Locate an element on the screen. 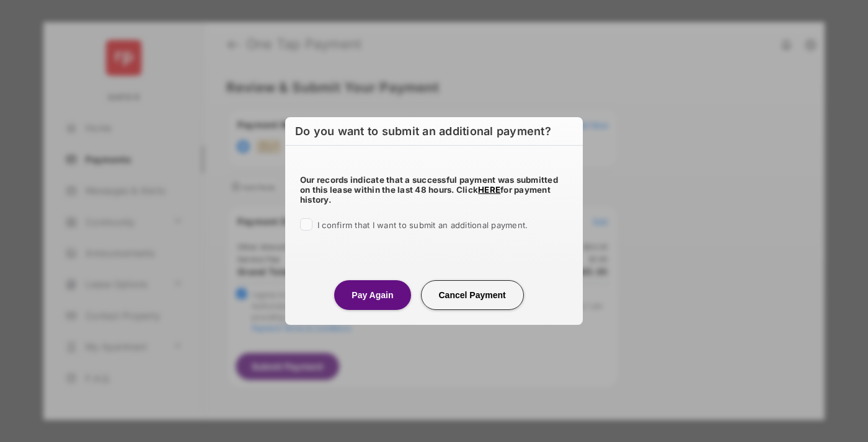  span: I confirm that I want to submit an additional payment. is located at coordinates (422, 225).